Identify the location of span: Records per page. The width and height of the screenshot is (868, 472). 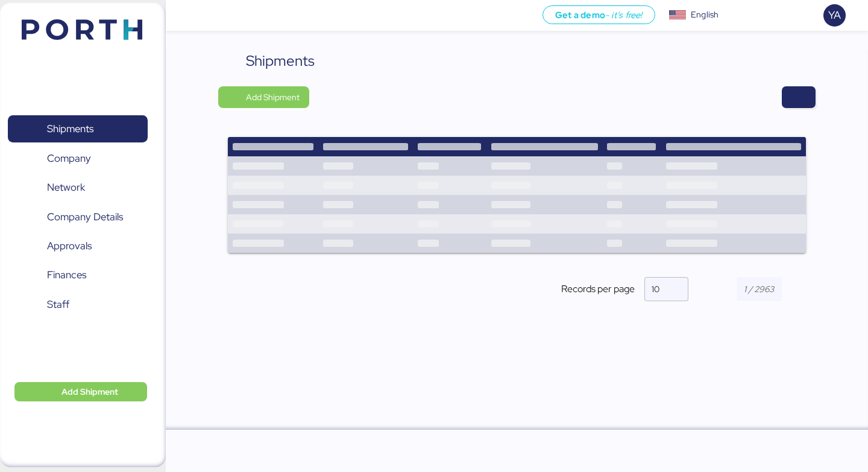
(598, 289).